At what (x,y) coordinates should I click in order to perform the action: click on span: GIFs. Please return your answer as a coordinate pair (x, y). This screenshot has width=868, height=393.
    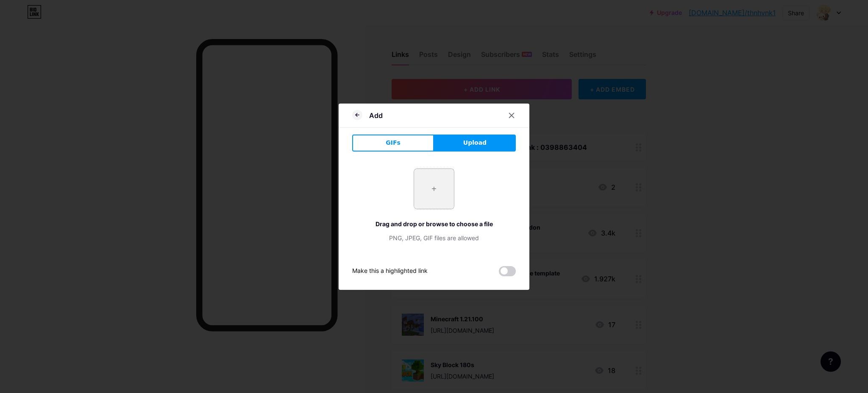
    Looking at the image, I should click on (393, 142).